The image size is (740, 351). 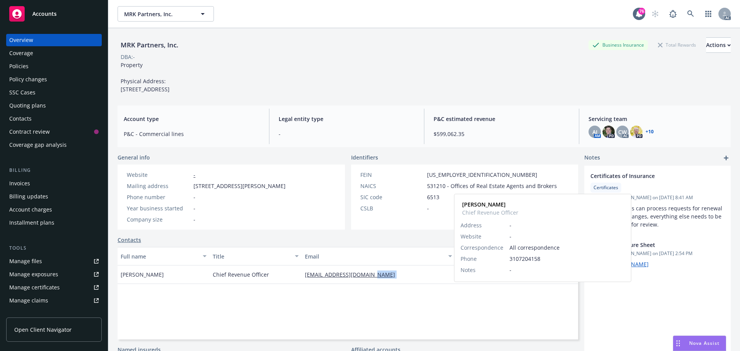 What do you see at coordinates (20, 119) in the screenshot?
I see `div: Contacts` at bounding box center [20, 119].